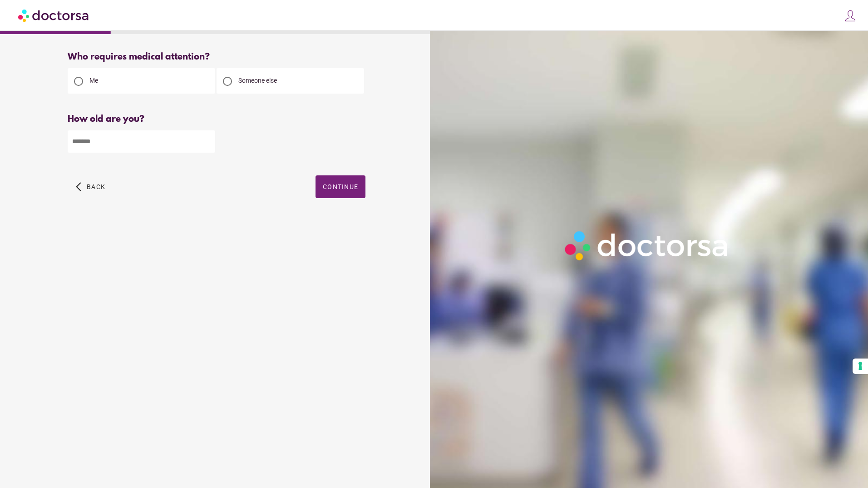 The image size is (868, 488). I want to click on img: Logo-Doctorsa-trans-White-partial-flat.png, so click(647, 246).